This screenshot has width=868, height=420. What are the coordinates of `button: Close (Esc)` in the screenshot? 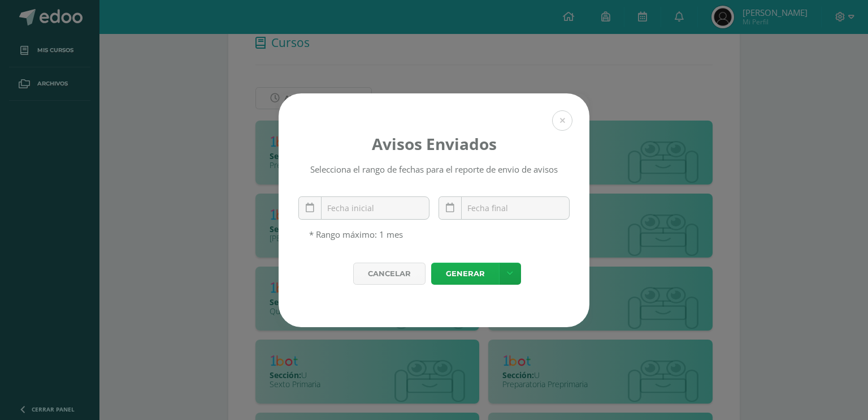 It's located at (563, 120).